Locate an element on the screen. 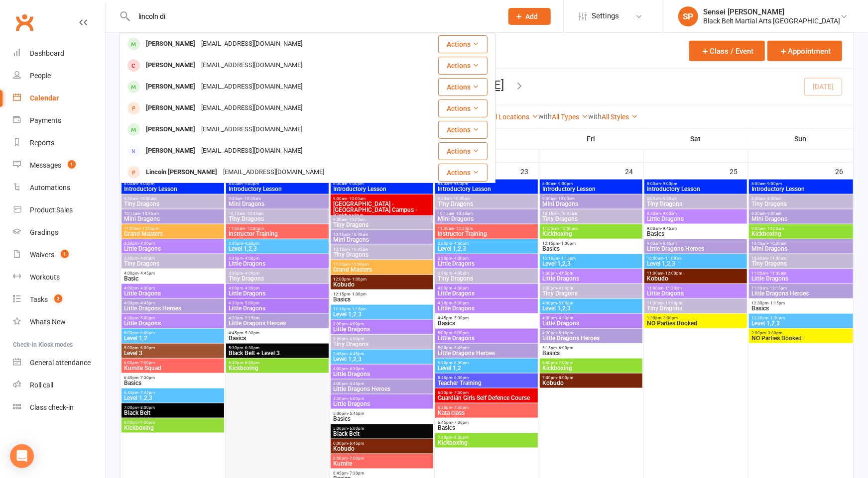  span: - 3:30pm is located at coordinates (774, 333).